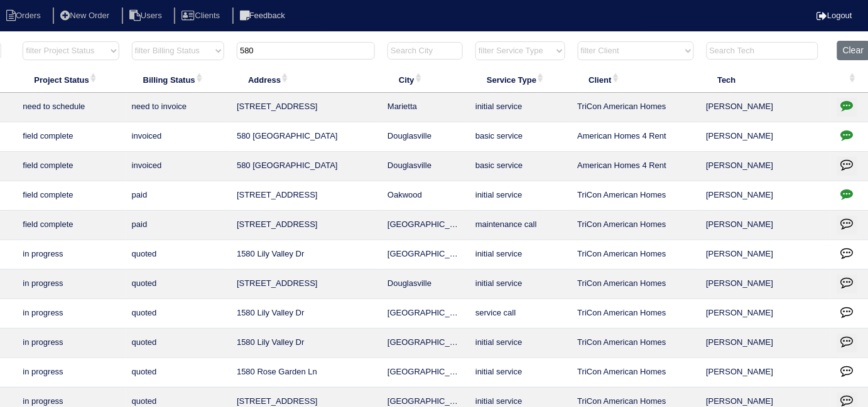 This screenshot has height=407, width=868. Describe the element at coordinates (86, 15) in the screenshot. I see `a: New Order` at that location.